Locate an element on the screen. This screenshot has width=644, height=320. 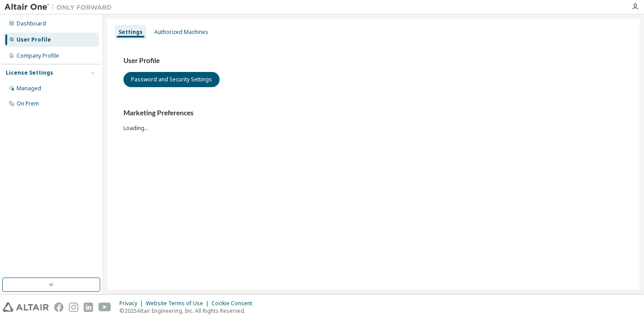
div: On Prem is located at coordinates (28, 104).